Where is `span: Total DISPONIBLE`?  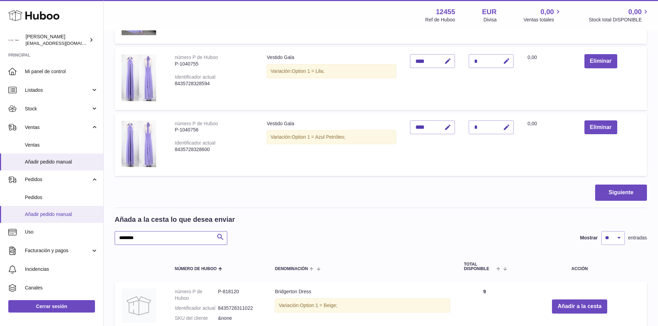
span: Total DISPONIBLE is located at coordinates (479, 267).